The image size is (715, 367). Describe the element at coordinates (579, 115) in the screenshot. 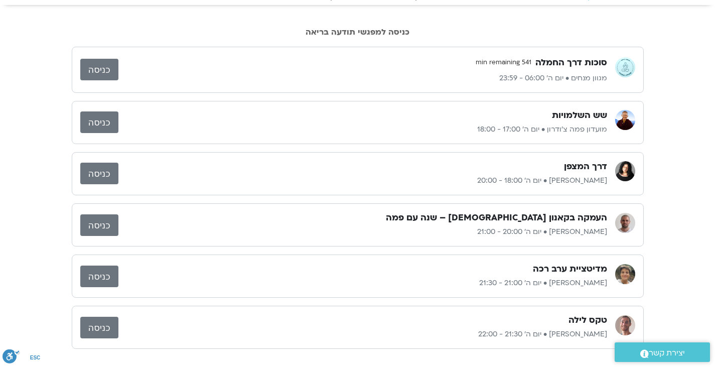

I see `h3: שש השלמויות` at that location.